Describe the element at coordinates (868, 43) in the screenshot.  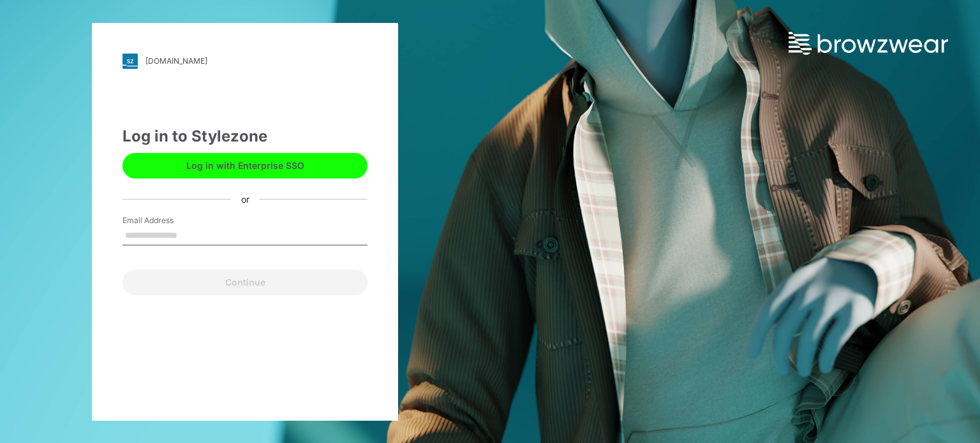
I see `img: browzwear-logo.73288ffb.svg` at that location.